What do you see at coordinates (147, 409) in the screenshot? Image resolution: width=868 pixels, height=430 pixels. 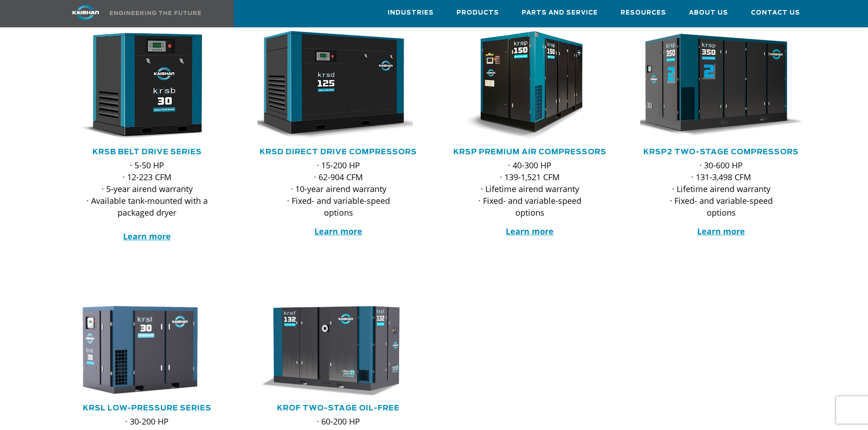 I see `a: KRSL Low-Pressure Series` at bounding box center [147, 409].